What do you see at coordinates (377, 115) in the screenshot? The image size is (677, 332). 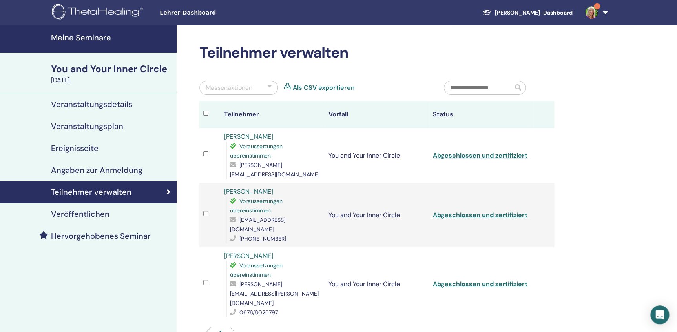 I see `th: Vorfall` at bounding box center [377, 115].